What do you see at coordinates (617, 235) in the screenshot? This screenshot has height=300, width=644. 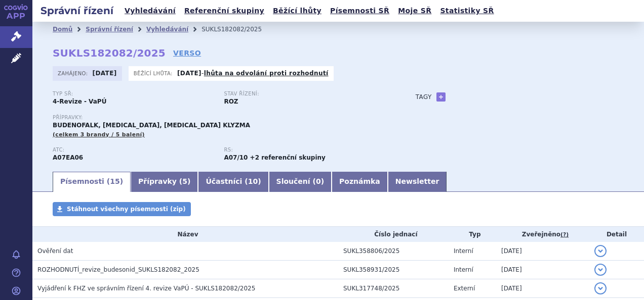 I see `th: Detail` at bounding box center [617, 235].